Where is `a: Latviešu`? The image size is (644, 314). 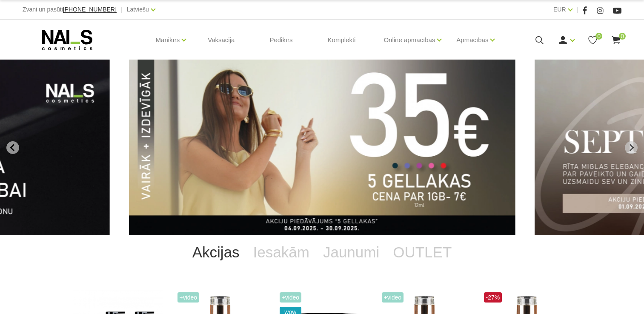
a: Latviešu is located at coordinates (138, 10).